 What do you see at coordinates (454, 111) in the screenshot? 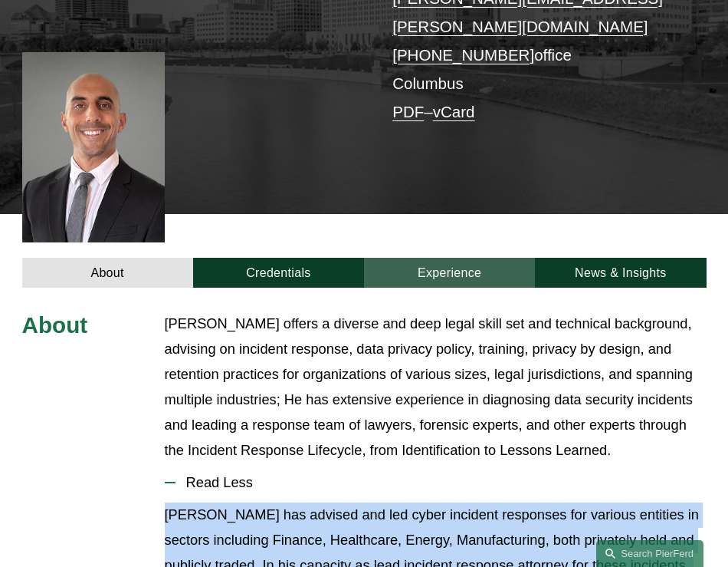
I see `a: vCard` at bounding box center [454, 111].